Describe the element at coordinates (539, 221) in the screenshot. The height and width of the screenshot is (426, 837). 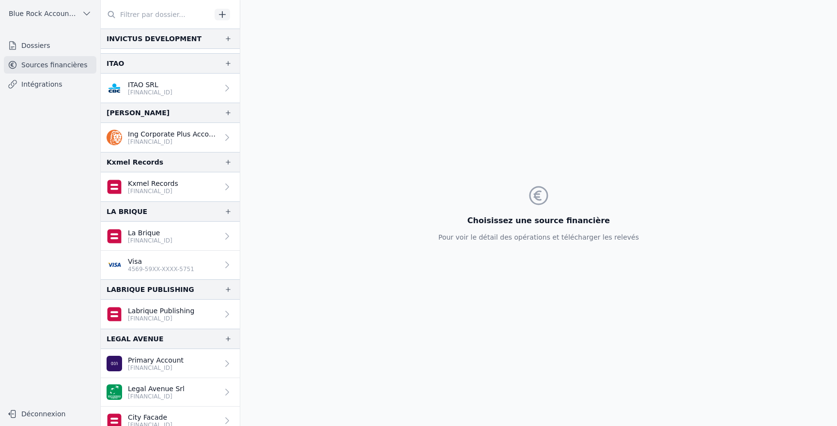
I see `h3: Choisissez une source financière` at that location.